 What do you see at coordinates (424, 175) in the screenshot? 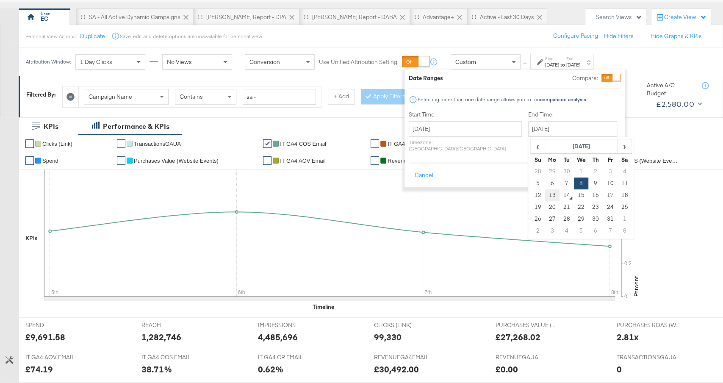
I see `button: Cancel` at bounding box center [424, 175].